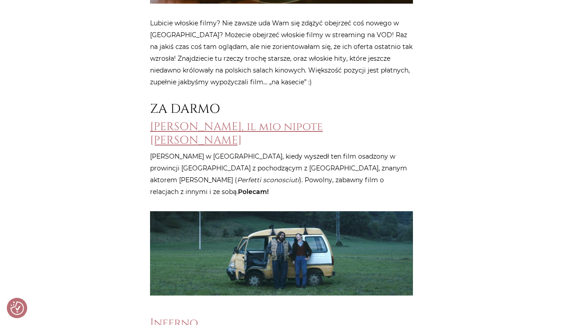 This screenshot has width=563, height=325. What do you see at coordinates (17, 308) in the screenshot?
I see `img: Revisit consent button` at bounding box center [17, 308].